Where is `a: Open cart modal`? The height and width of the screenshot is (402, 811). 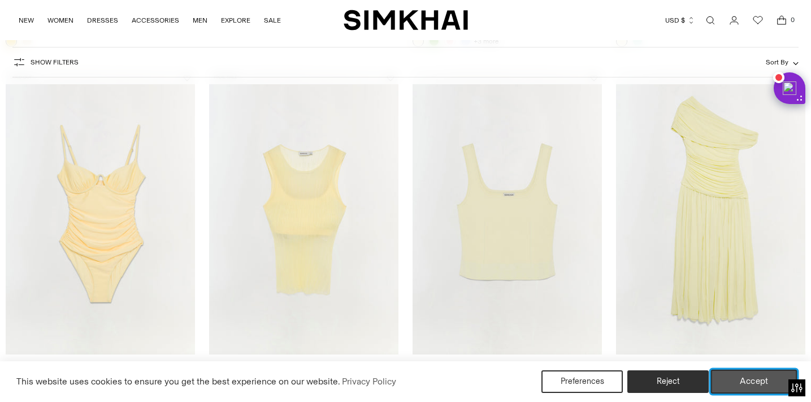 a: Open cart modal is located at coordinates (782, 20).